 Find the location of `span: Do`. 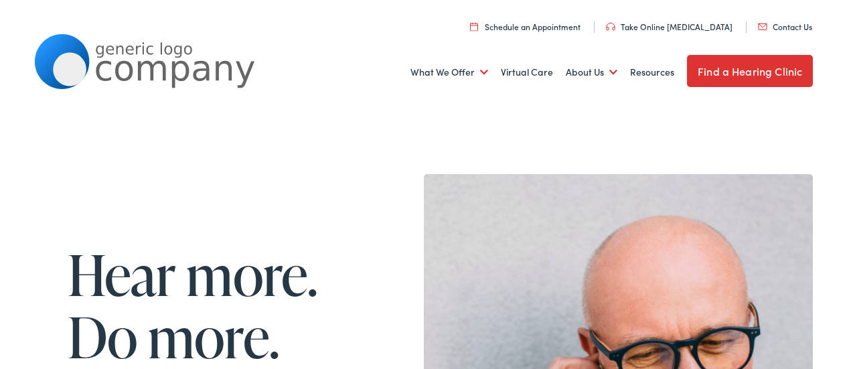

span: Do is located at coordinates (102, 336).